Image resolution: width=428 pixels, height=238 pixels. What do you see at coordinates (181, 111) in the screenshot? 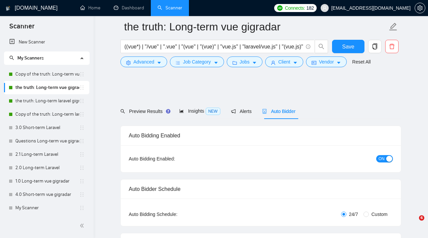
I see `span: area-chart` at bounding box center [181, 111].